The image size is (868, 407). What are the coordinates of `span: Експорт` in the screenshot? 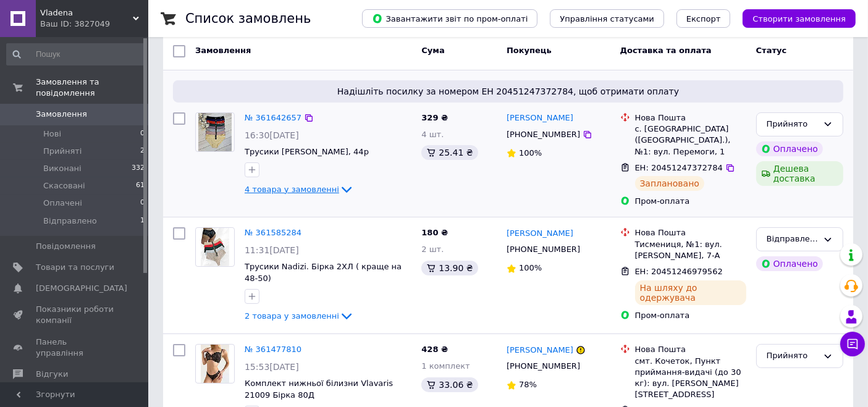 It's located at (704, 19).